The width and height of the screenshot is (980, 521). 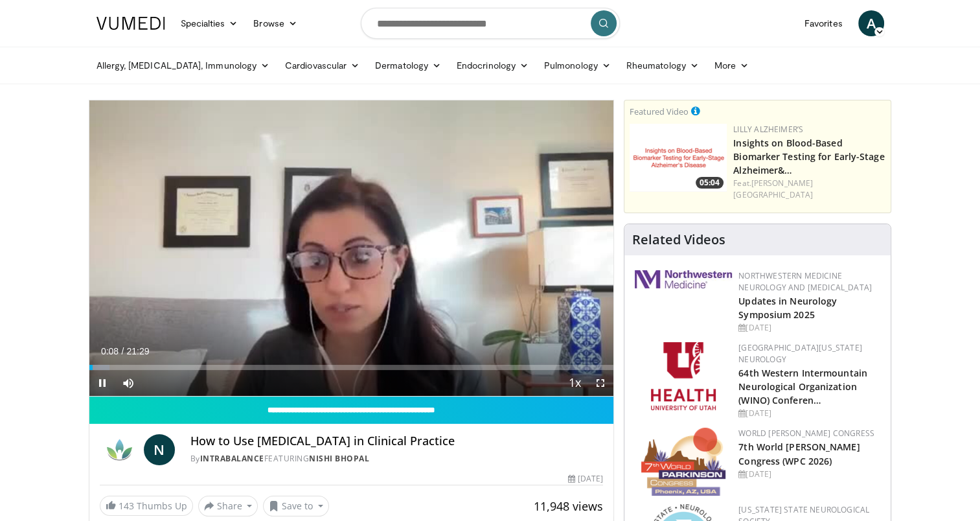 I want to click on a: Pulmonology, so click(x=578, y=65).